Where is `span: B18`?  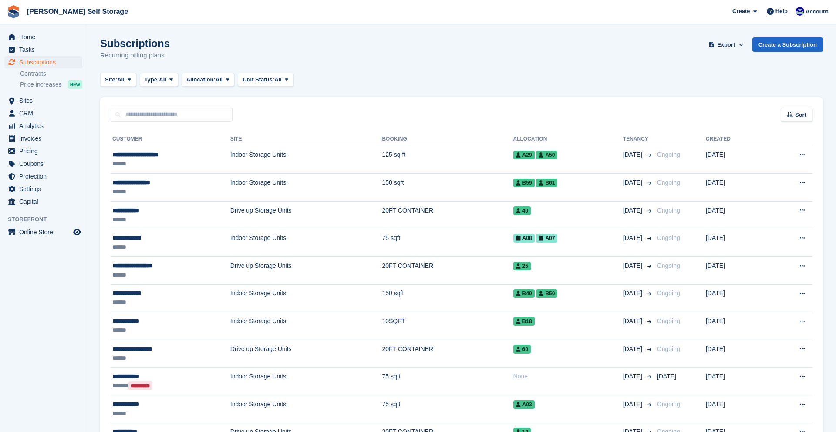 span: B18 is located at coordinates (524, 321).